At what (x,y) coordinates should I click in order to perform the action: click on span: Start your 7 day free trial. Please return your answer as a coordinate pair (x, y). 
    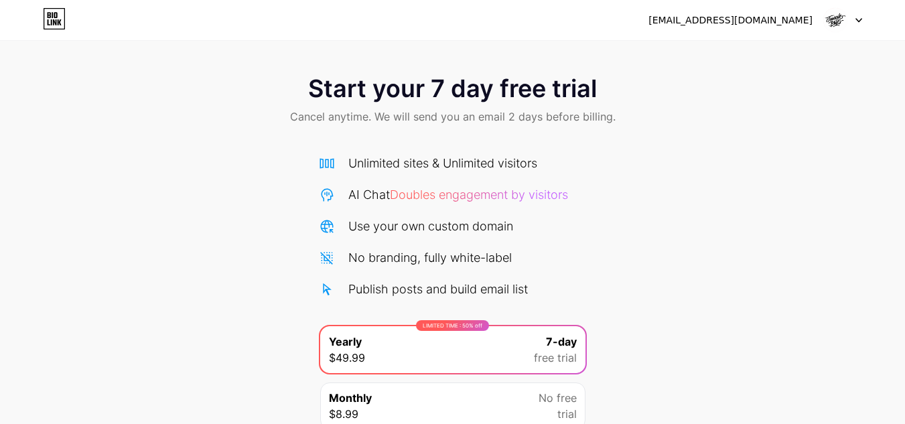
    Looking at the image, I should click on (452, 88).